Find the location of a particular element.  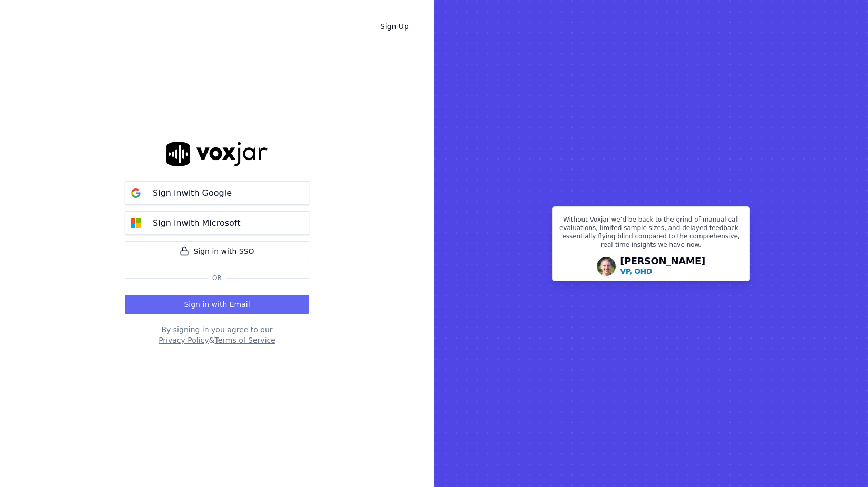

img: microsoft Sign in button is located at coordinates (136, 223).